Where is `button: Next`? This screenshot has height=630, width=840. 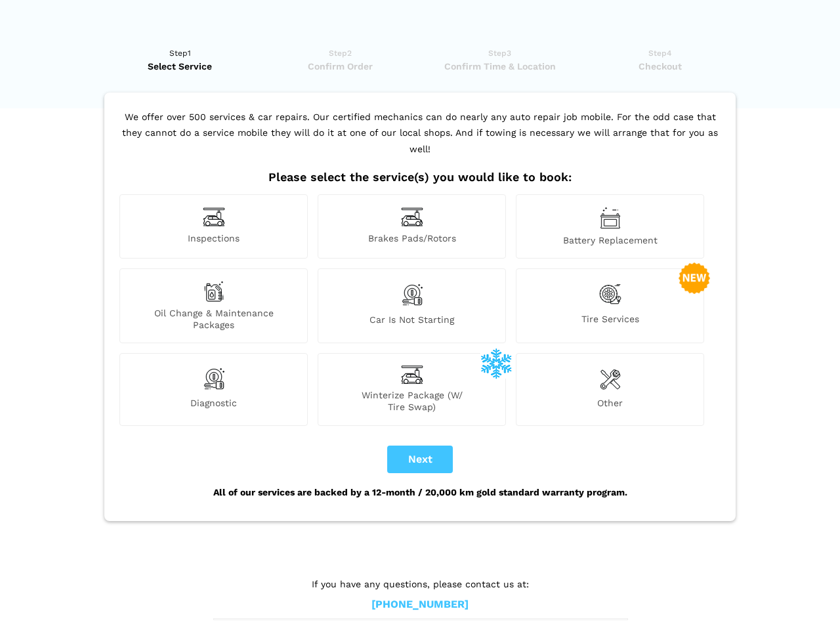
button: Next is located at coordinates (420, 459).